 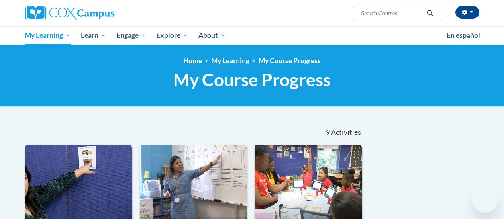 I want to click on span: About, so click(x=212, y=35).